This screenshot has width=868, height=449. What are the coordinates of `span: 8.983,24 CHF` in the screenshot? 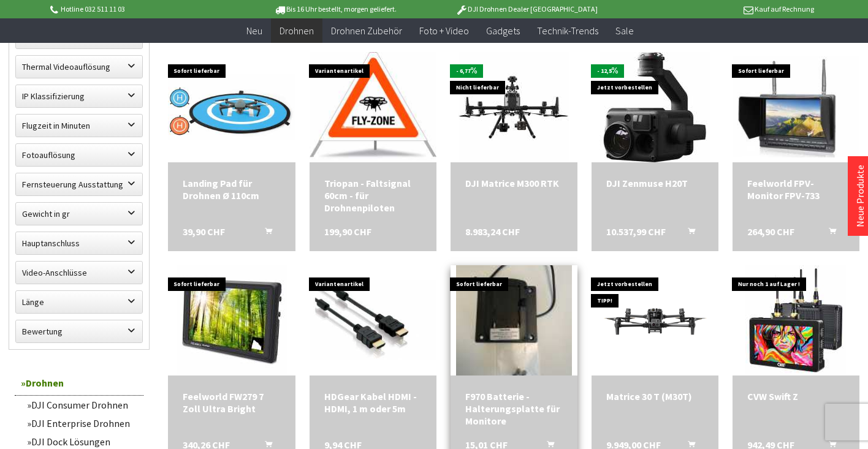 It's located at (492, 231).